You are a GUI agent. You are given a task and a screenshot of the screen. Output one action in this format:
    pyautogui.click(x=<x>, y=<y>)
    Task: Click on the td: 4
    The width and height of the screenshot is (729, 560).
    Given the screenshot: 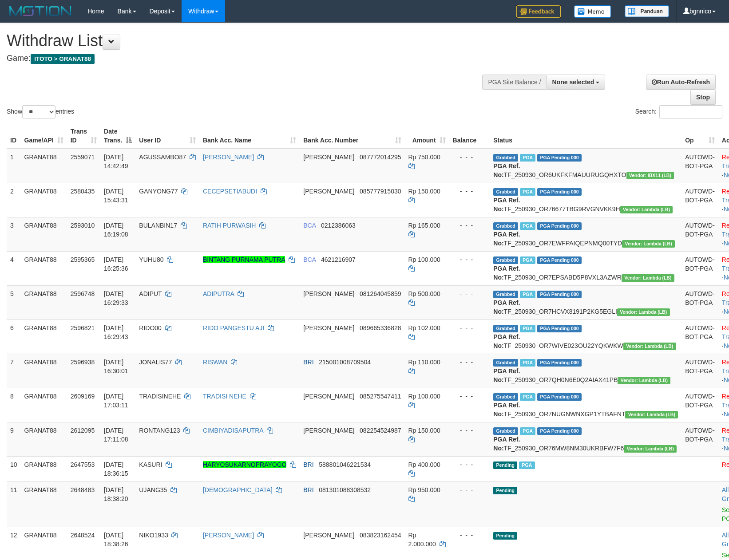 What is the action you would take?
    pyautogui.click(x=13, y=268)
    